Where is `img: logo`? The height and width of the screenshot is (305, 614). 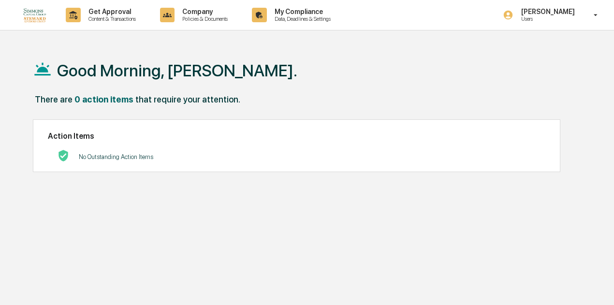 img: logo is located at coordinates (35, 15).